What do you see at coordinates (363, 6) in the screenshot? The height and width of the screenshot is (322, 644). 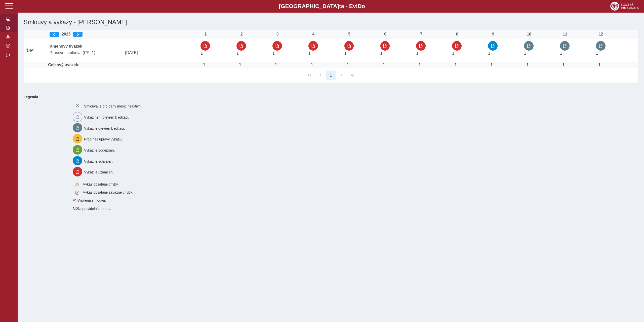 I see `span: o` at bounding box center [363, 6].